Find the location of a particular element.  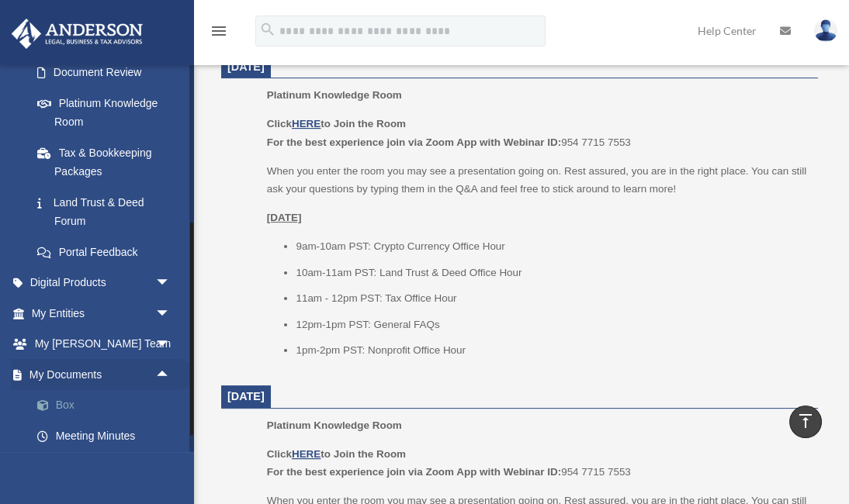

img: User Pic is located at coordinates (825, 31).